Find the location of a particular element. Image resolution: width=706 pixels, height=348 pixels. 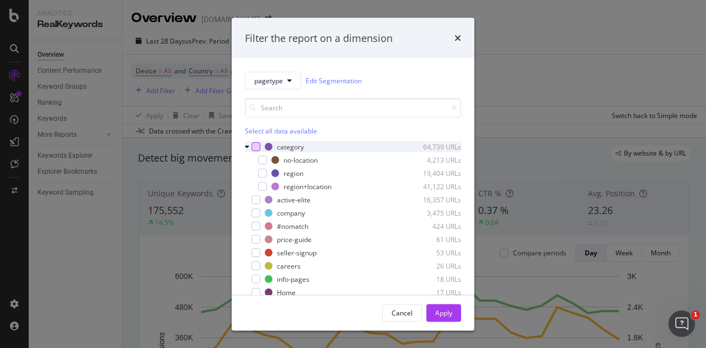

div: Cancel is located at coordinates (402, 312).